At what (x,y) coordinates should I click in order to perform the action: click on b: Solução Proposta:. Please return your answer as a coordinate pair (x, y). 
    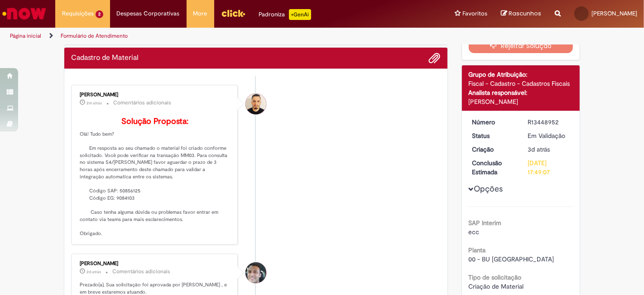
    Looking at the image, I should click on (155, 121).